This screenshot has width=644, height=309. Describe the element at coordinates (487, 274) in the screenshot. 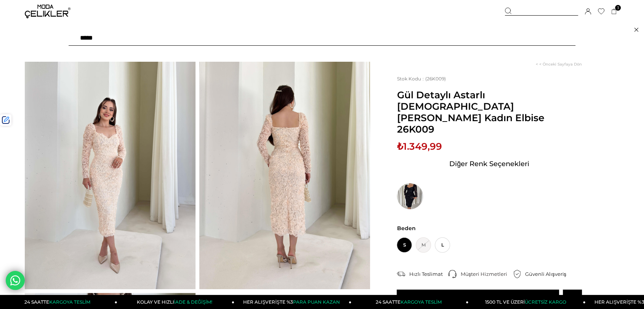

I see `div: Müşteri Hizmetleri` at that location.